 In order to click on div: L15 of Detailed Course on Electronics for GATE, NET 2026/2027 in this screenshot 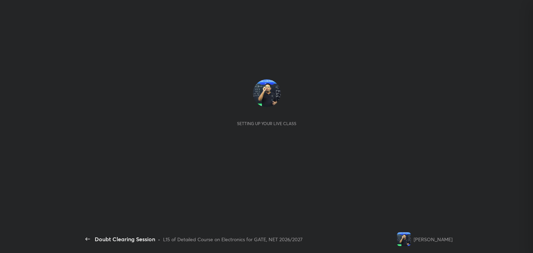, I will do `click(233, 240)`.